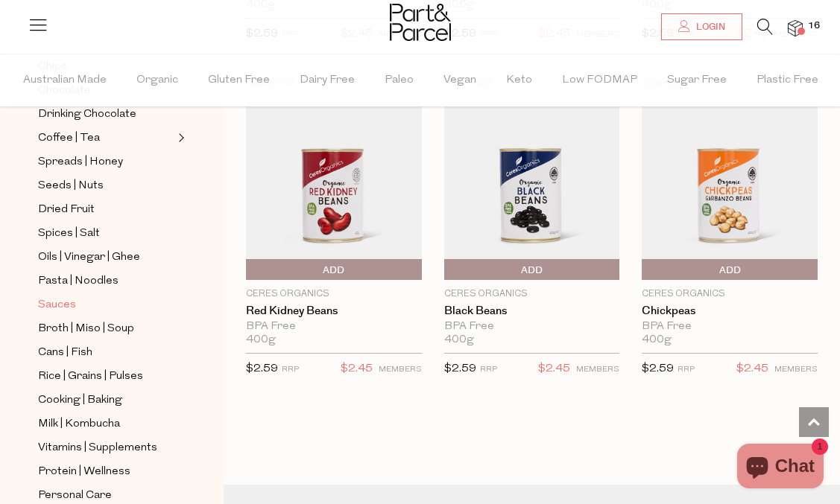  Describe the element at coordinates (106, 448) in the screenshot. I see `a: Vitamins | Supplements` at that location.